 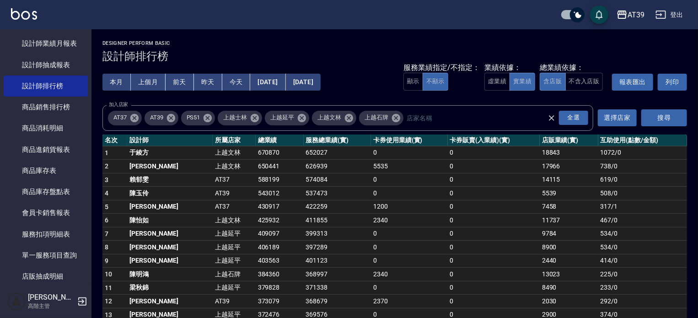 I want to click on td: 619 / 0, so click(x=642, y=180).